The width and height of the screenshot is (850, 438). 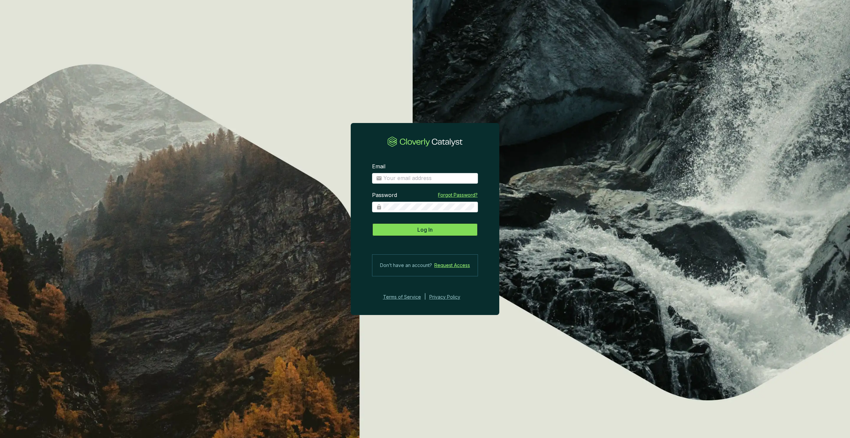 What do you see at coordinates (449, 297) in the screenshot?
I see `a: Privacy Policy` at bounding box center [449, 297].